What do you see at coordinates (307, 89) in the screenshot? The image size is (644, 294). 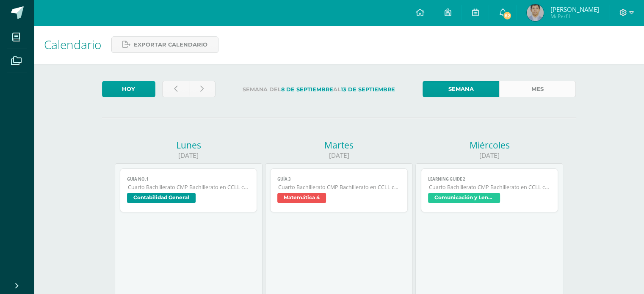 I see `strong: 8 de Septiembre` at bounding box center [307, 89].